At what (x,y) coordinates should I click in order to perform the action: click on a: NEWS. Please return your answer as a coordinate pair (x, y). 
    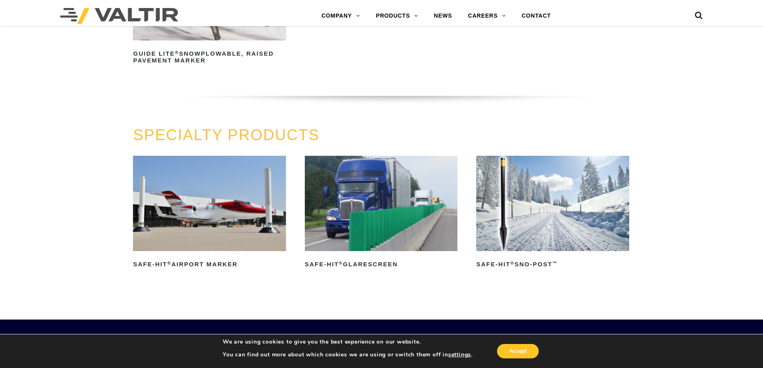
    Looking at the image, I should click on (442, 16).